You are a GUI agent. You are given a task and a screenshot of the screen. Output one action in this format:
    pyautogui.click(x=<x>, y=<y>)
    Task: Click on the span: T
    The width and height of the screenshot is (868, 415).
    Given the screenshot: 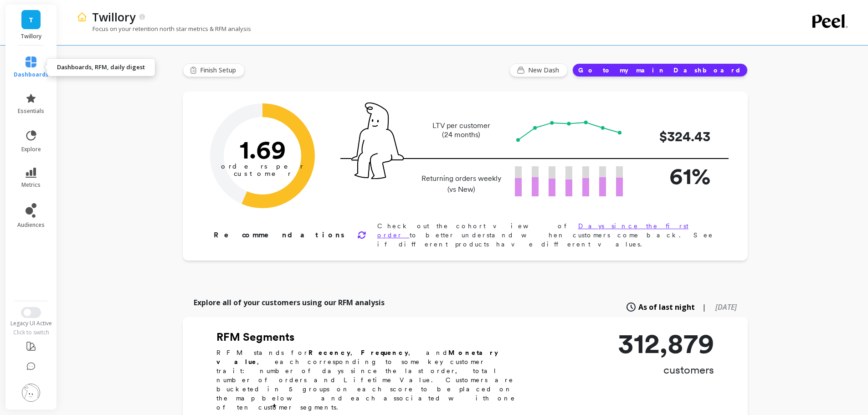 What is the action you would take?
    pyautogui.click(x=31, y=20)
    